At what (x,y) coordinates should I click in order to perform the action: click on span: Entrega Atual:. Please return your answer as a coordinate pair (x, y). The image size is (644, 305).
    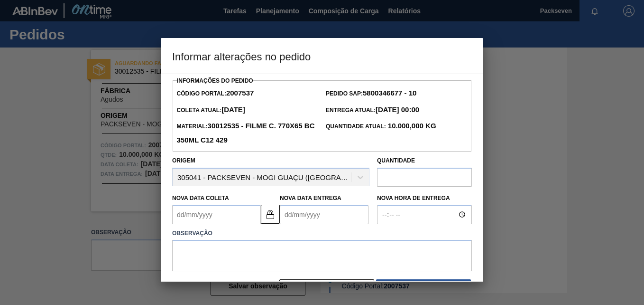
    Looking at the image, I should click on (372, 110).